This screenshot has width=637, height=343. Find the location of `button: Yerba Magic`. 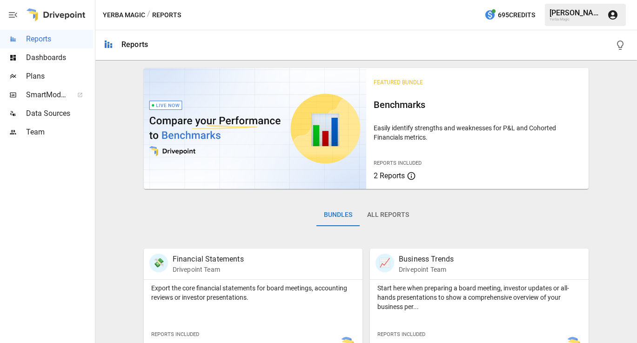

button: Yerba Magic is located at coordinates (124, 15).